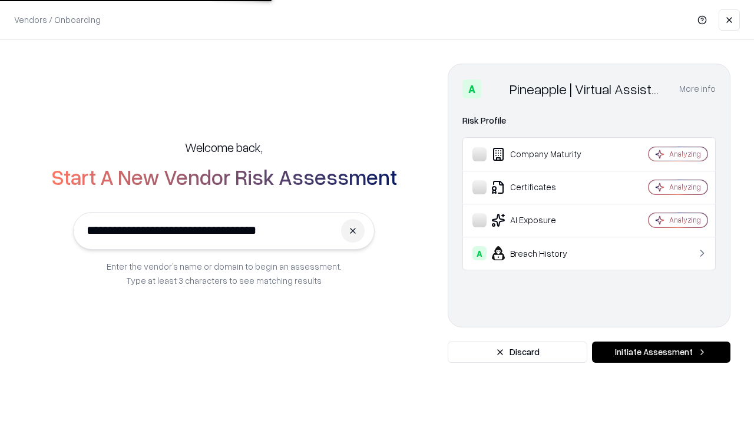  Describe the element at coordinates (542, 220) in the screenshot. I see `div: AI Exposure` at that location.